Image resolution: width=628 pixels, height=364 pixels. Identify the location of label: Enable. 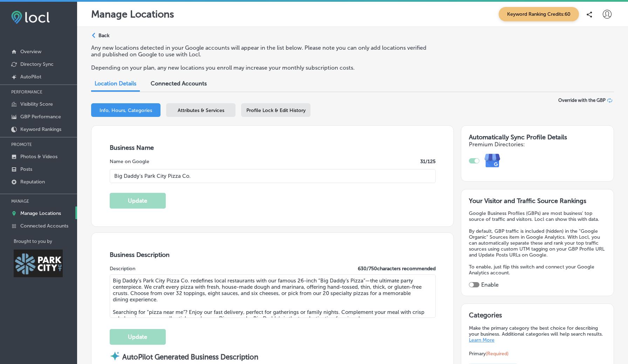
(490, 285).